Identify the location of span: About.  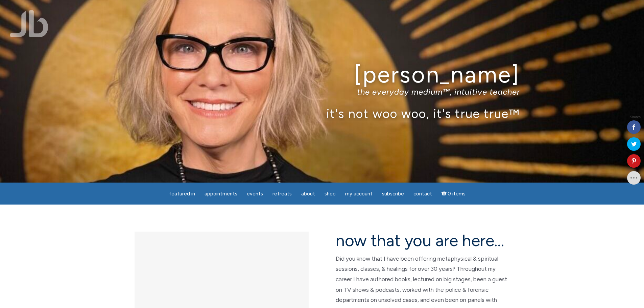
(308, 194).